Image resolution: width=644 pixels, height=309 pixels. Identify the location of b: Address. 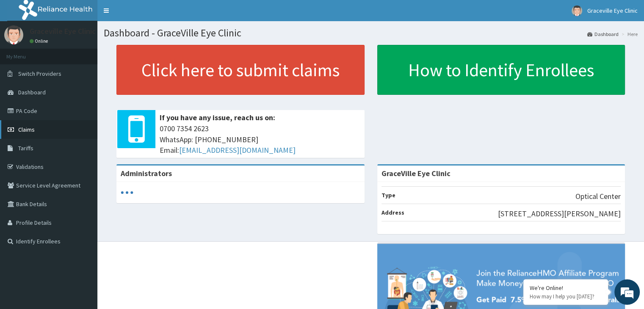
(393, 212).